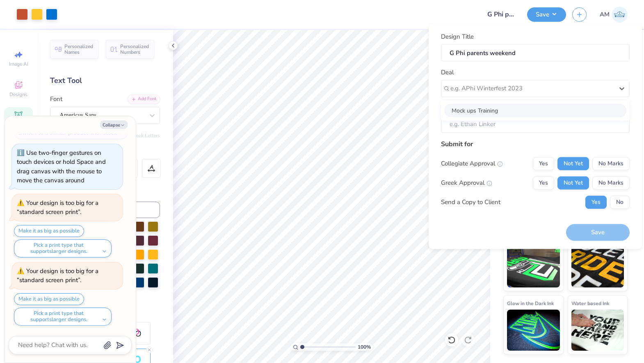 The height and width of the screenshot is (363, 644). Describe the element at coordinates (590, 303) in the screenshot. I see `span: Water based Ink` at that location.